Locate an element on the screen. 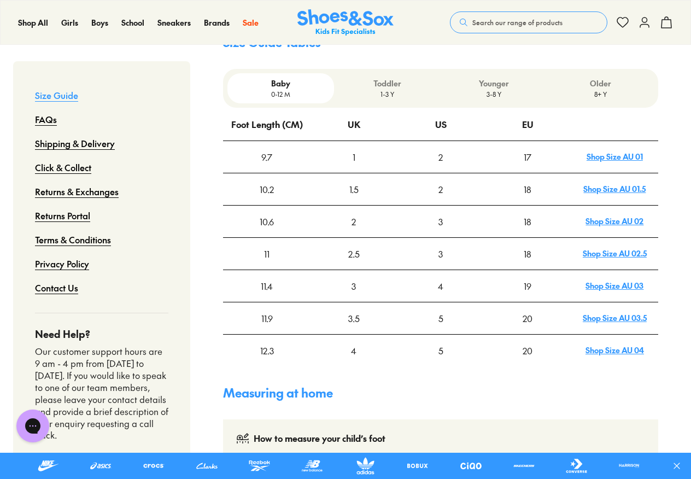 The width and height of the screenshot is (691, 479). div: 11.4 is located at coordinates (266, 286).